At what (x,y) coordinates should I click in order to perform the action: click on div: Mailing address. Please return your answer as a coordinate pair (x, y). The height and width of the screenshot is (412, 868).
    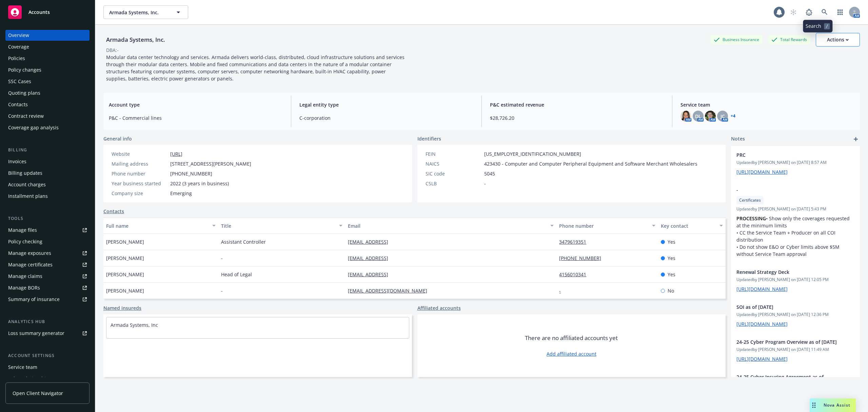
    Looking at the image, I should click on (140, 164).